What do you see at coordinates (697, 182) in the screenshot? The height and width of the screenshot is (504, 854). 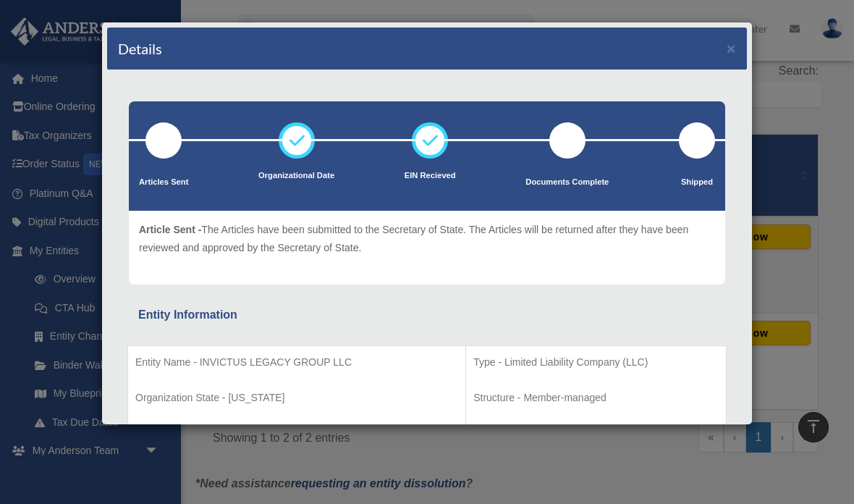 I see `p: Shipped` at bounding box center [697, 182].